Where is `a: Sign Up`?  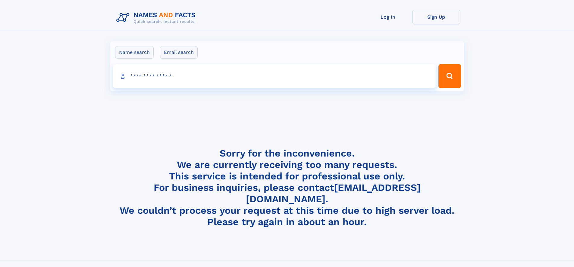
a: Sign Up is located at coordinates (436, 17).